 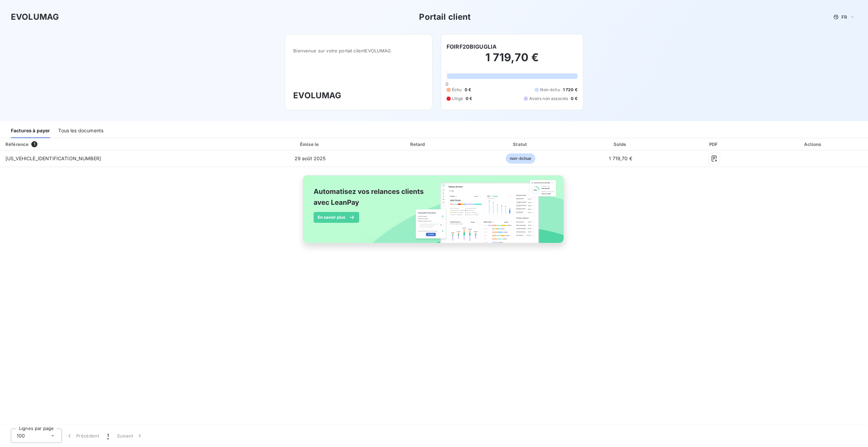 I want to click on div: Retard, so click(x=418, y=144).